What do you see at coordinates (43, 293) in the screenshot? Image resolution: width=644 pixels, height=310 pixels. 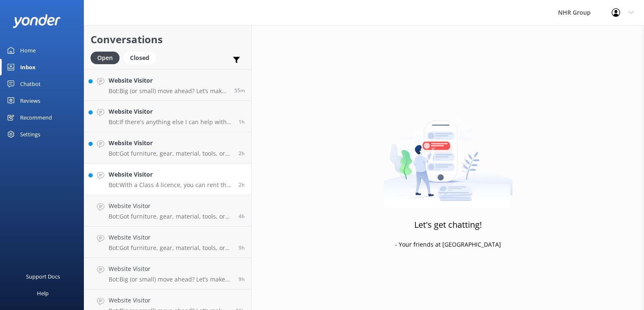 I see `div: Help` at bounding box center [43, 293].